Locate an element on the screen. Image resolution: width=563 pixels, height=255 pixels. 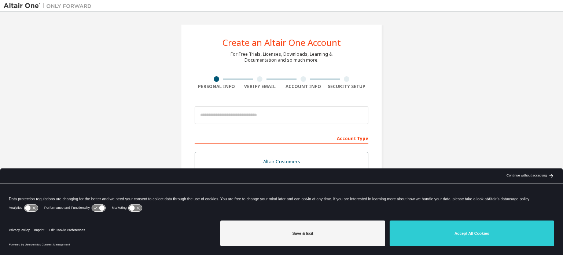
div: For existing customers looking to access software downloads, HPC resources, community, trainings ... is located at coordinates (282, 173).